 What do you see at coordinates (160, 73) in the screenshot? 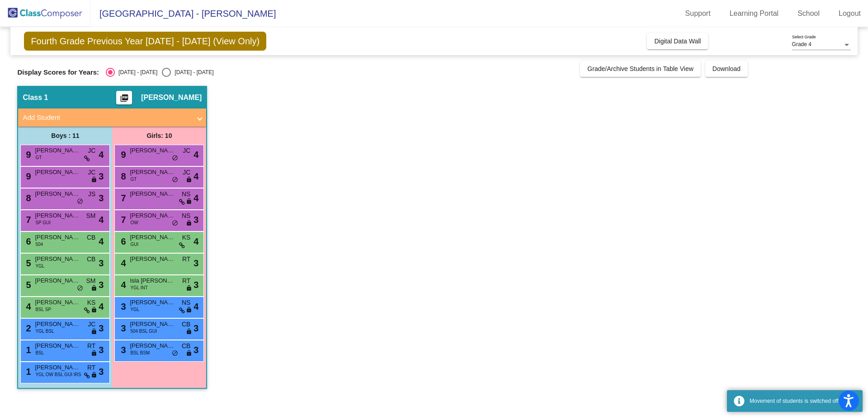
I see `mat-radio-group: Select an option` at bounding box center [160, 73].